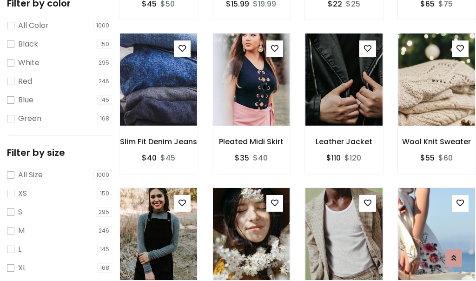  Describe the element at coordinates (353, 158) in the screenshot. I see `del: $120` at that location.